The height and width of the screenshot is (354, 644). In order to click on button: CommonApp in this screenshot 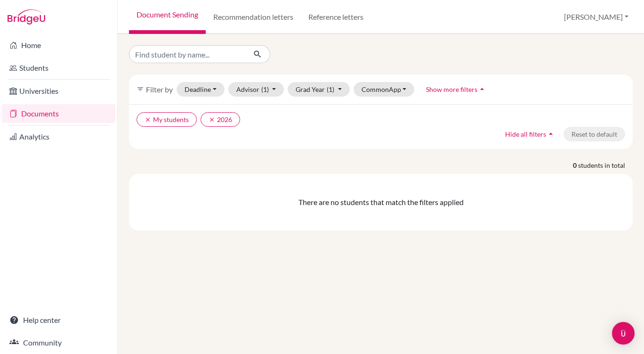, I will do `click(384, 89)`.